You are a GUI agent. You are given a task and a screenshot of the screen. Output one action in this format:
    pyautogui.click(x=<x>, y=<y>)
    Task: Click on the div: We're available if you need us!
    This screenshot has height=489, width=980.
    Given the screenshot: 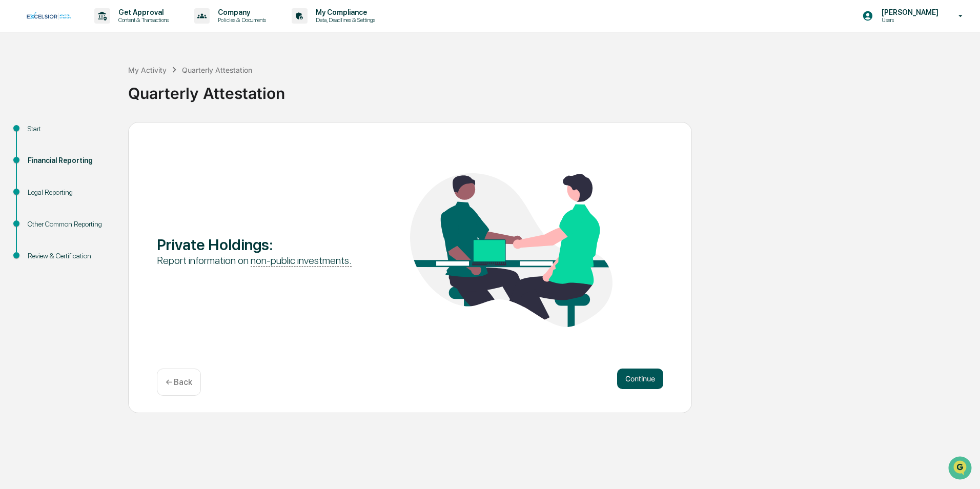 What is the action you would take?
    pyautogui.click(x=82, y=93)
    